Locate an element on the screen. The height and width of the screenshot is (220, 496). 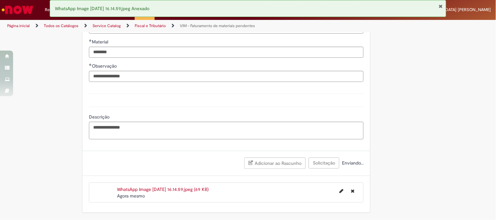
input: Observação is located at coordinates (226, 76).